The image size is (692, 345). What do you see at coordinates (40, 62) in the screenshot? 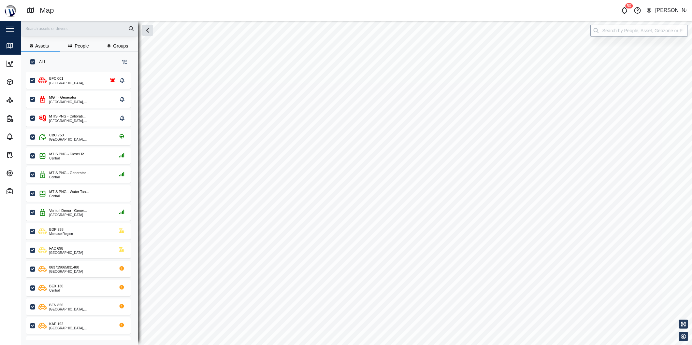
I see `label: ALL` at bounding box center [40, 62].